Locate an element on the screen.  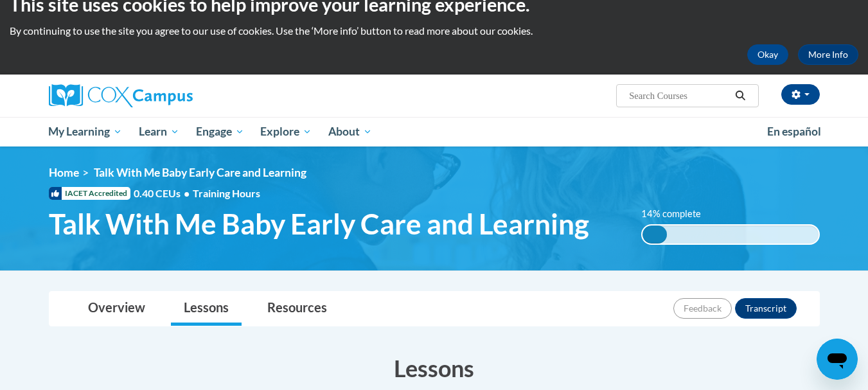
span: My Learning is located at coordinates (85, 132).